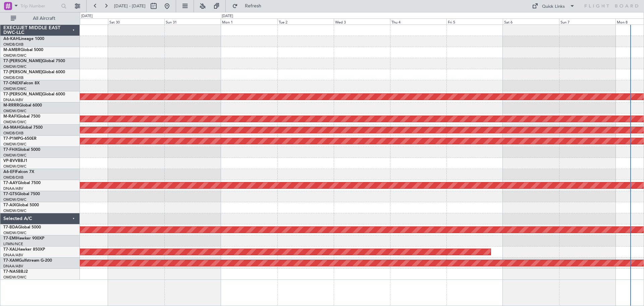 The image size is (644, 306). I want to click on button: Quick Links, so click(553, 6).